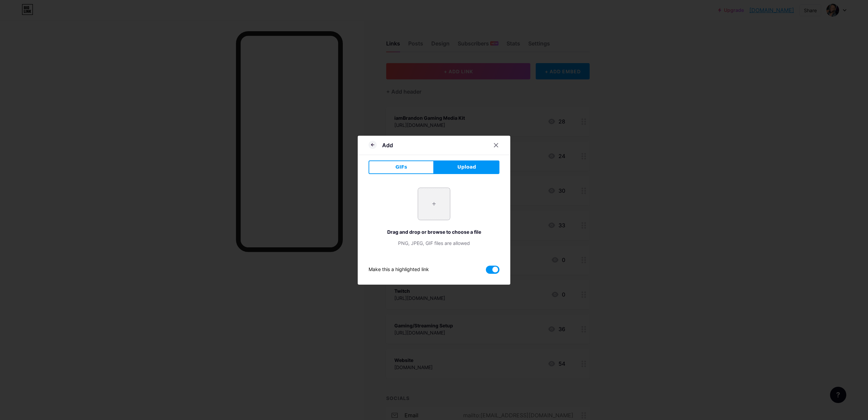 The image size is (868, 420). Describe the element at coordinates (466, 167) in the screenshot. I see `span: Upload` at that location.